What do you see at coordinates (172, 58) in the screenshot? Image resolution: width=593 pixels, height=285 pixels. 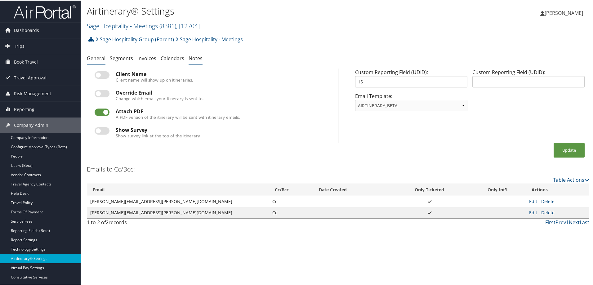 I see `a: Calendars` at bounding box center [172, 58].